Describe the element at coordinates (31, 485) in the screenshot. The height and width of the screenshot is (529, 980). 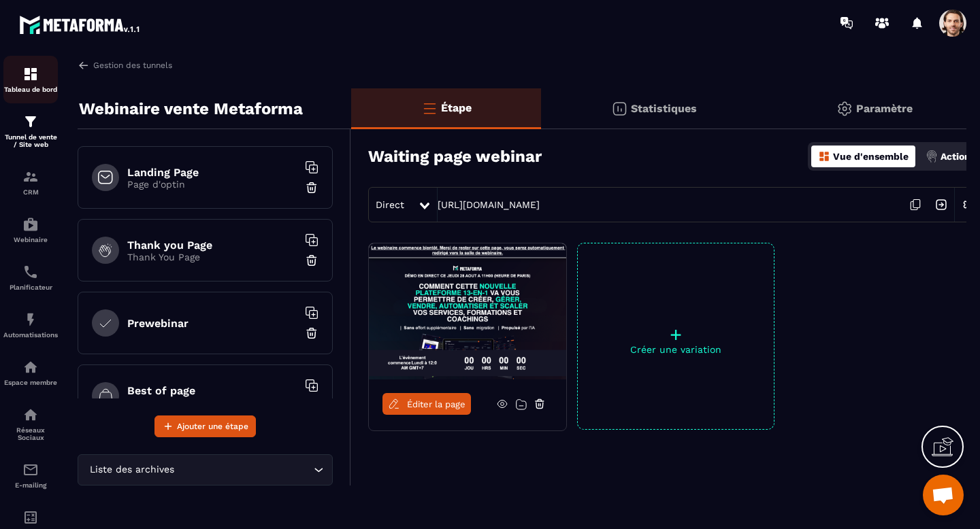
I see `p: E-mailing` at that location.